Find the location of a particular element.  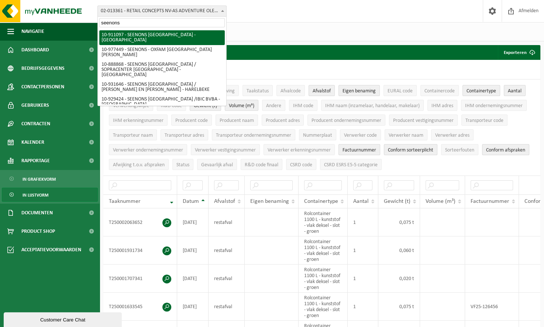

button: Verwerker erkenningsnummerVerwerker erkenningsnummer: Activate to sort is located at coordinates (299, 149).